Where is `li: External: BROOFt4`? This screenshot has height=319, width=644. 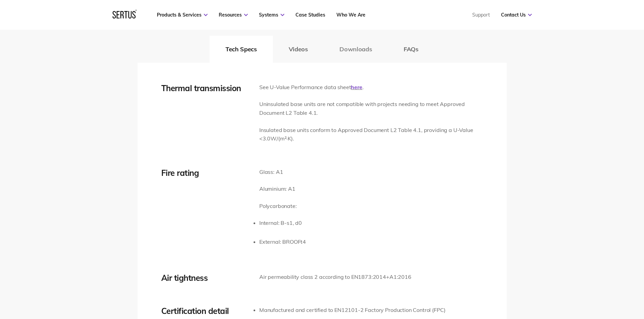
li: External: BROOFt4 is located at coordinates (283, 242).